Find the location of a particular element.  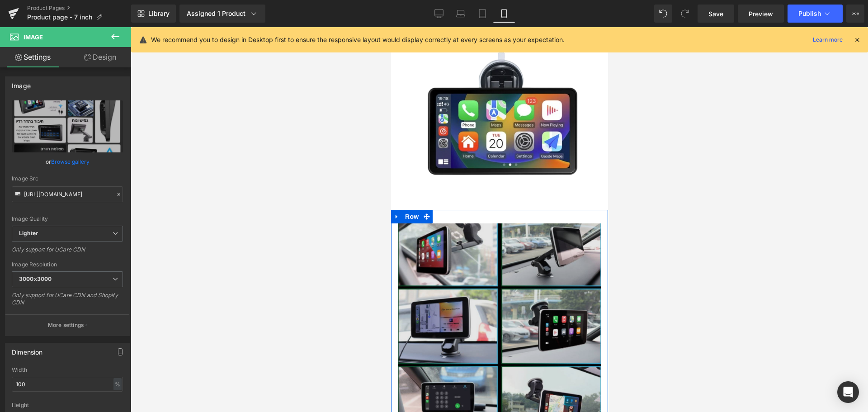

div: Only support for UCare CDN is located at coordinates (67, 253).